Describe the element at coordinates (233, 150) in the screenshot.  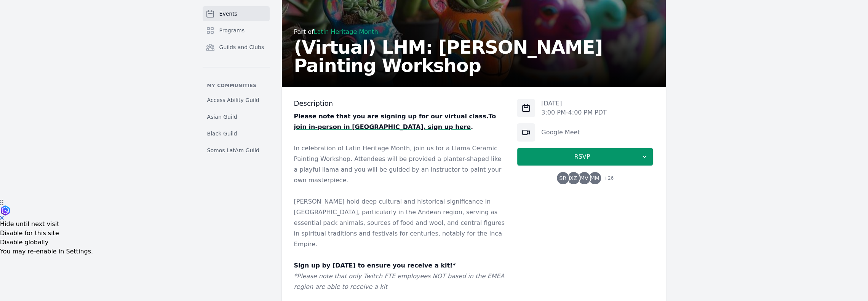
I see `span: Somos LatAm Guild` at that location.